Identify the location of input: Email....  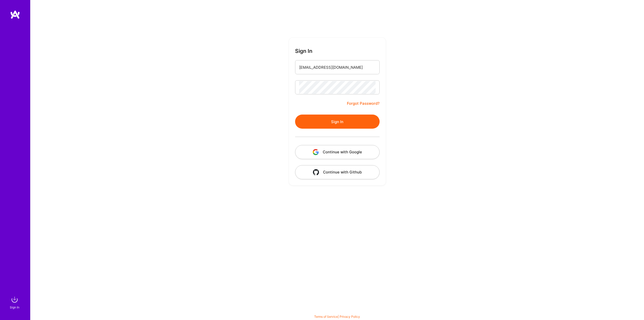
(337, 67).